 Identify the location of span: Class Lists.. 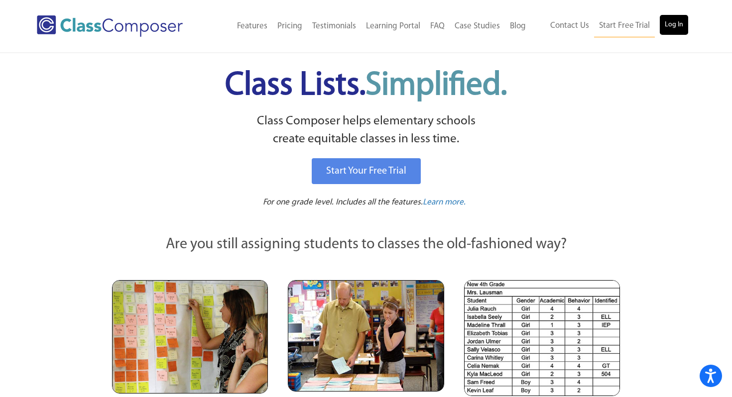
(366, 86).